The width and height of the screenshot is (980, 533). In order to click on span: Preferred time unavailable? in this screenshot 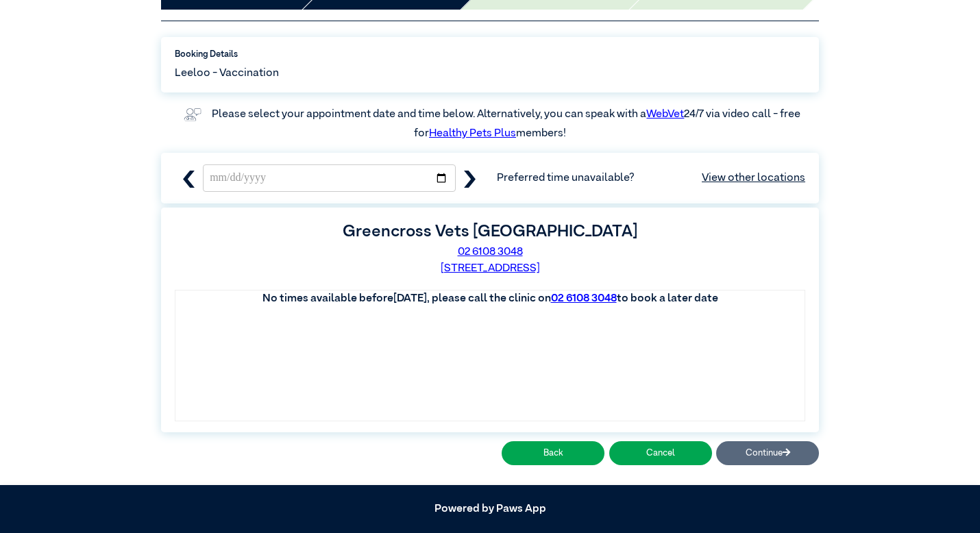, I will do `click(651, 178)`.